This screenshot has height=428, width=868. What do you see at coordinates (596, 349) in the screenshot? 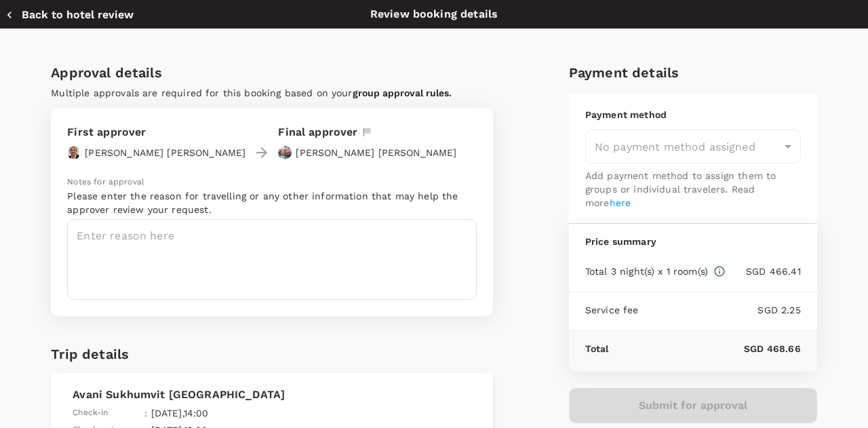
I see `p: Total` at bounding box center [596, 349].